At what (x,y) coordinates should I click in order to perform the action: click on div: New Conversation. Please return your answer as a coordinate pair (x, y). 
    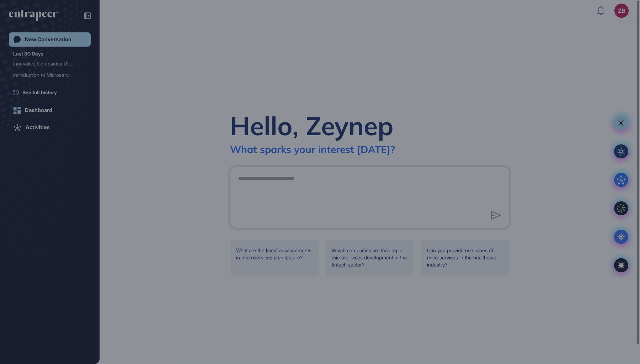
    Looking at the image, I should click on (48, 40).